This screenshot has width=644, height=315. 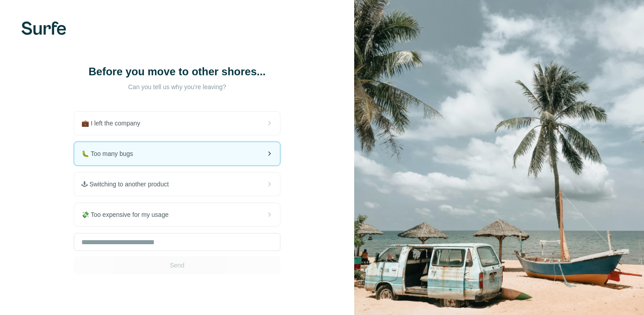 What do you see at coordinates (44, 28) in the screenshot?
I see `img: Surfe's logo` at bounding box center [44, 28].